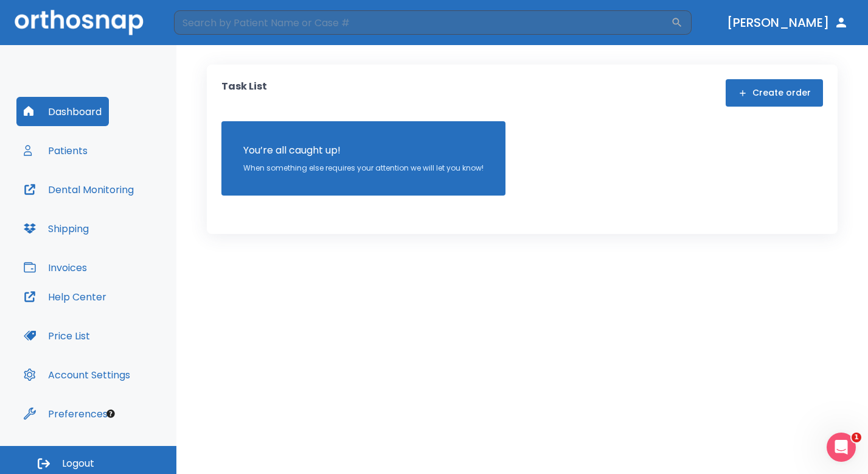 This screenshot has height=474, width=868. I want to click on a: Dashboard, so click(63, 112).